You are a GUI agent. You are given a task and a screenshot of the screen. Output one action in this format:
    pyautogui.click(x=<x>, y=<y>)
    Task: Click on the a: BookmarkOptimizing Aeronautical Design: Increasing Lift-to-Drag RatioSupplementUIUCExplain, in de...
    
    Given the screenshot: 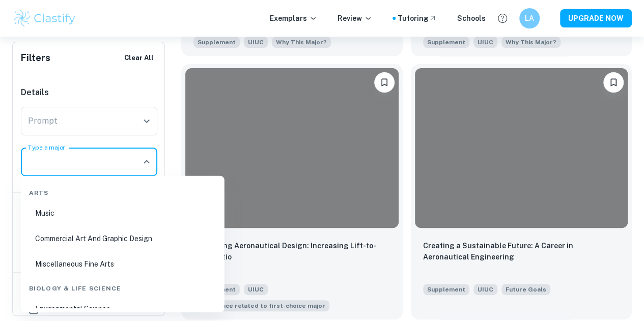 What is the action you would take?
    pyautogui.click(x=292, y=192)
    